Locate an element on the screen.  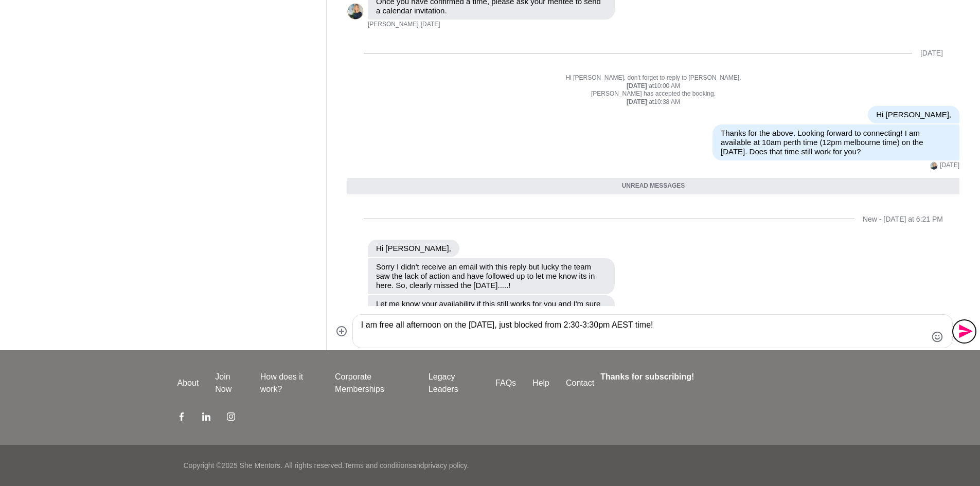
time: 2025-08-29T03:55:46.616Z is located at coordinates (431, 25).